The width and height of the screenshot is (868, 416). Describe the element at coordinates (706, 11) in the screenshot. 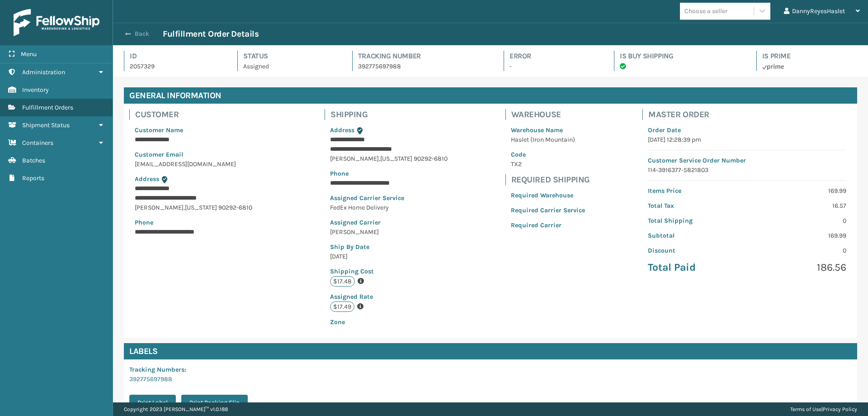

I see `div: Choose a seller` at that location.